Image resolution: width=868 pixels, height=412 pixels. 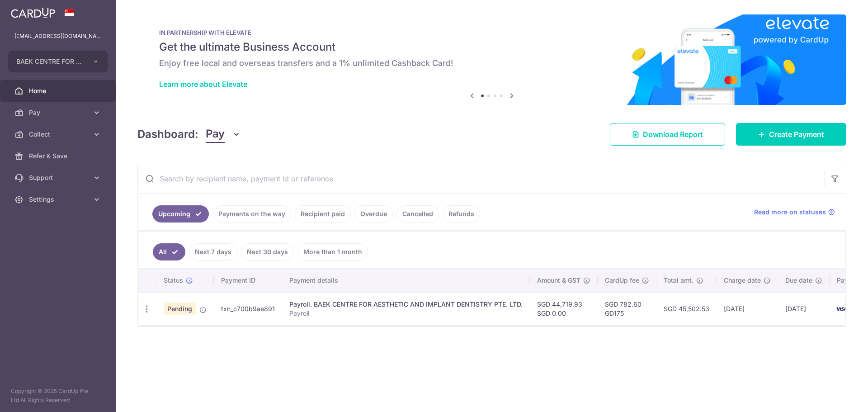 I want to click on span: Due date, so click(x=799, y=281).